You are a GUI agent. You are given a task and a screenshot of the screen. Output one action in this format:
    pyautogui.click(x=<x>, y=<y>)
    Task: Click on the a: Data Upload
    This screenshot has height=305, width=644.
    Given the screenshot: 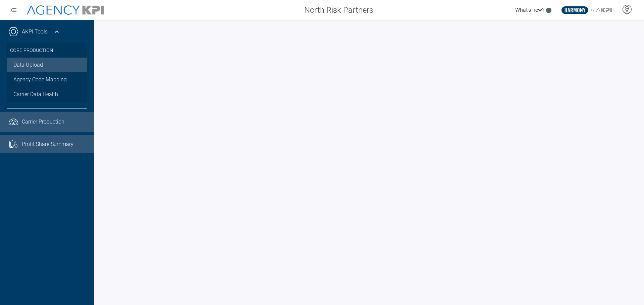 What is the action you would take?
    pyautogui.click(x=47, y=65)
    